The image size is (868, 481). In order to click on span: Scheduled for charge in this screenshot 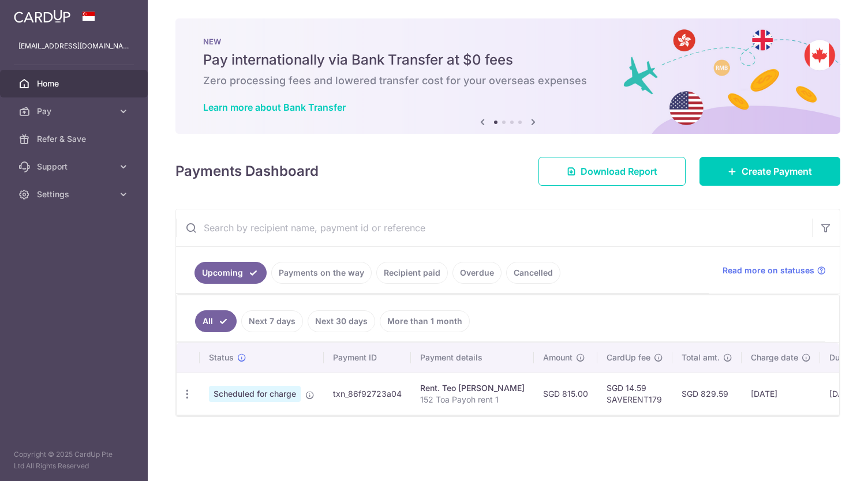, I will do `click(255, 394)`.